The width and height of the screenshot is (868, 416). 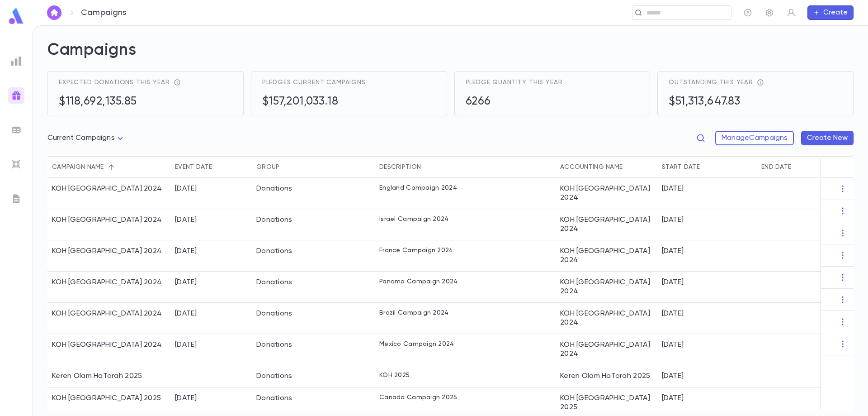 I want to click on p: Mexico Campaign 2024, so click(x=417, y=344).